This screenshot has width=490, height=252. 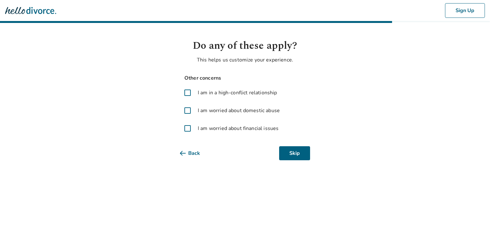 What do you see at coordinates (245, 78) in the screenshot?
I see `span: Other concerns` at bounding box center [245, 78].